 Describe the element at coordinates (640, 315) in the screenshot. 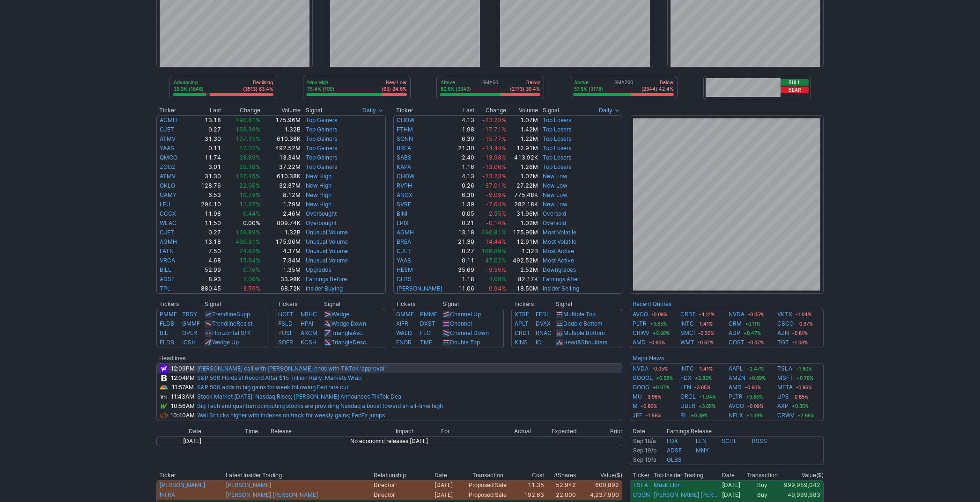

I see `a: AVGO` at that location.